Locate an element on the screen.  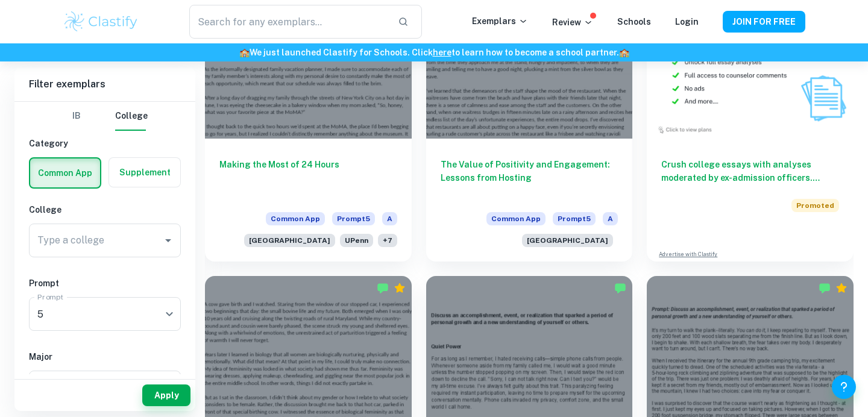
h6: We just launched Clastify for Schools. Click to learn how to become a school partner. is located at coordinates (434, 53).